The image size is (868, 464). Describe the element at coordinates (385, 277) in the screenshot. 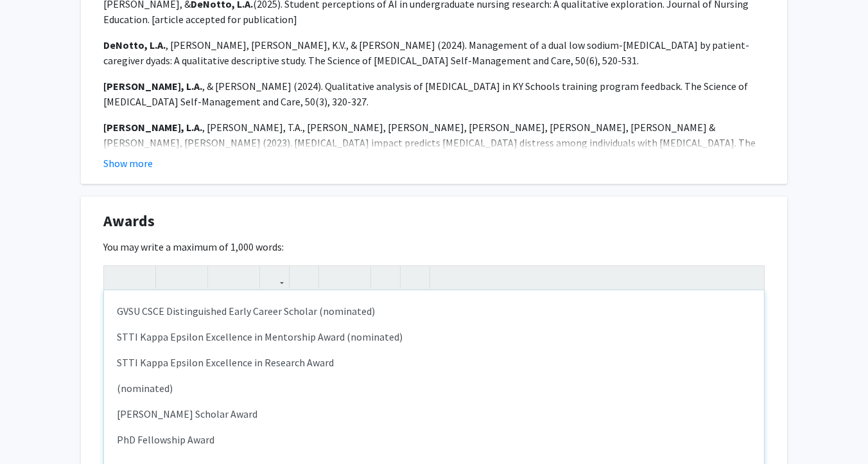

I see `button: Remove format` at that location.